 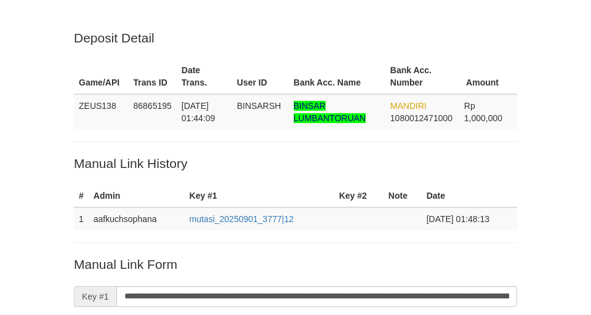 What do you see at coordinates (483, 112) in the screenshot?
I see `span: Rp 1,000,000` at bounding box center [483, 112].